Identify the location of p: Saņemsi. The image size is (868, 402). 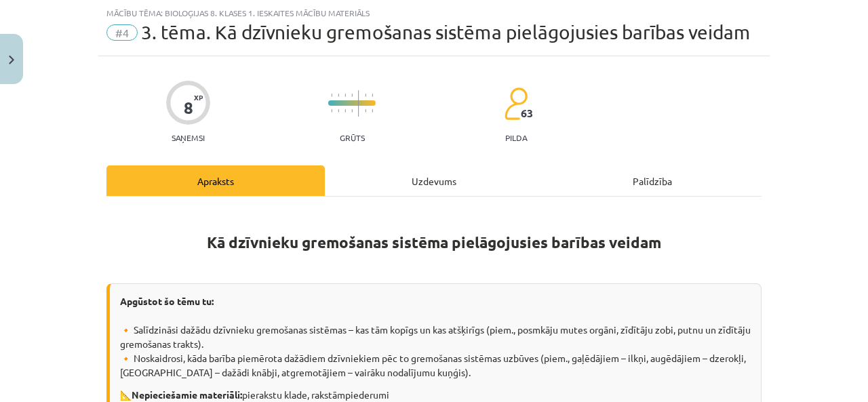
(188, 137).